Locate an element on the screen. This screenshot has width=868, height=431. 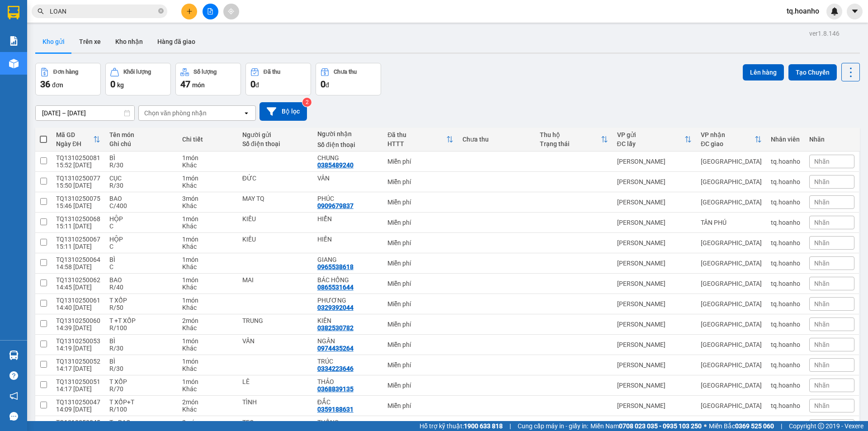
div: 0974435264 is located at coordinates (335, 348).